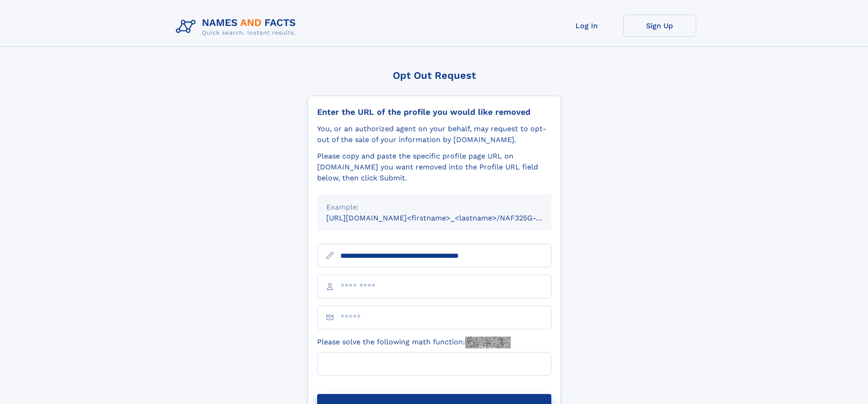 Image resolution: width=868 pixels, height=404 pixels. What do you see at coordinates (238, 27) in the screenshot?
I see `img: Logo Names and Facts` at bounding box center [238, 27].